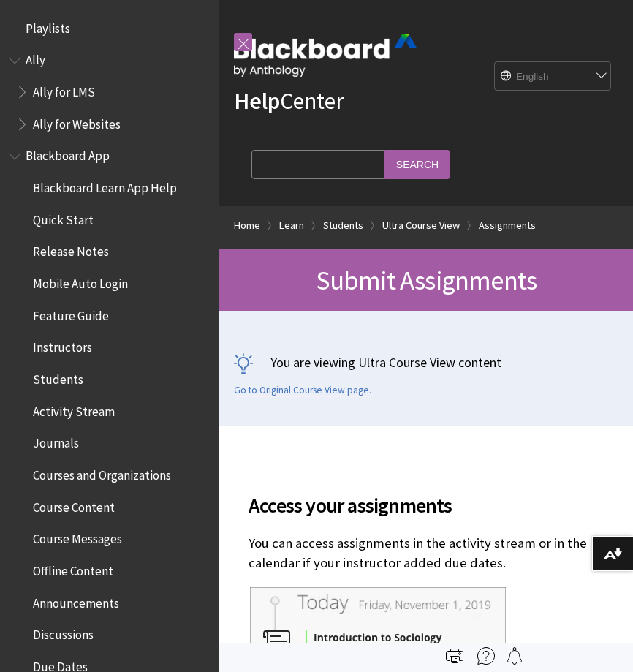 The width and height of the screenshot is (633, 672). What do you see at coordinates (77, 536) in the screenshot?
I see `span: Course Messages` at bounding box center [77, 536].